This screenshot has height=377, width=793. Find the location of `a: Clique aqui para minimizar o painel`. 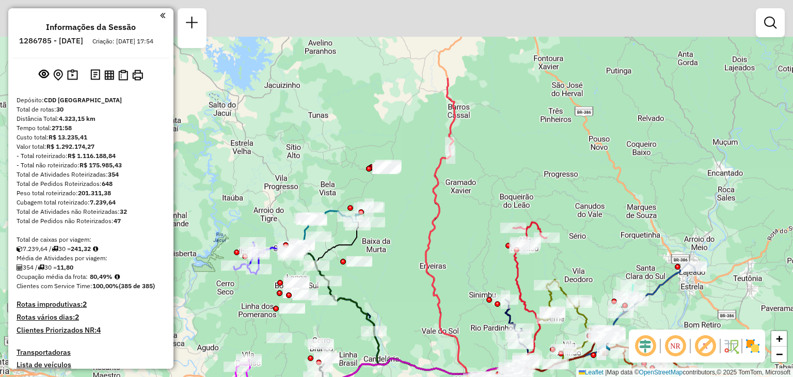

a: Clique aqui para minimizar o painel is located at coordinates (163, 15).